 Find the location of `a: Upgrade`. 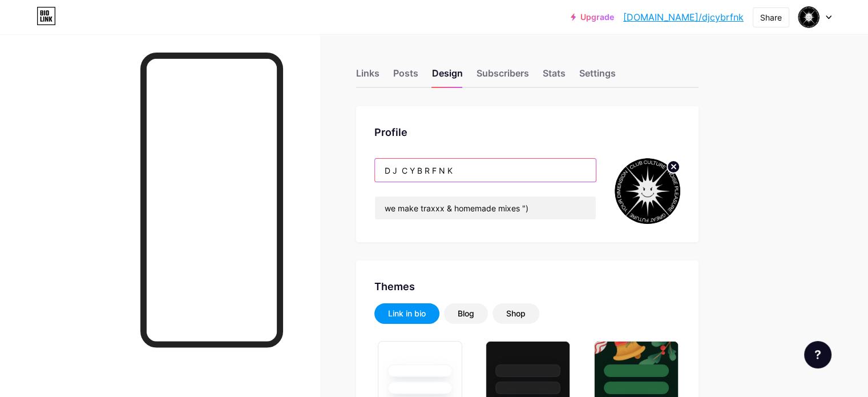

a: Upgrade is located at coordinates (592, 17).